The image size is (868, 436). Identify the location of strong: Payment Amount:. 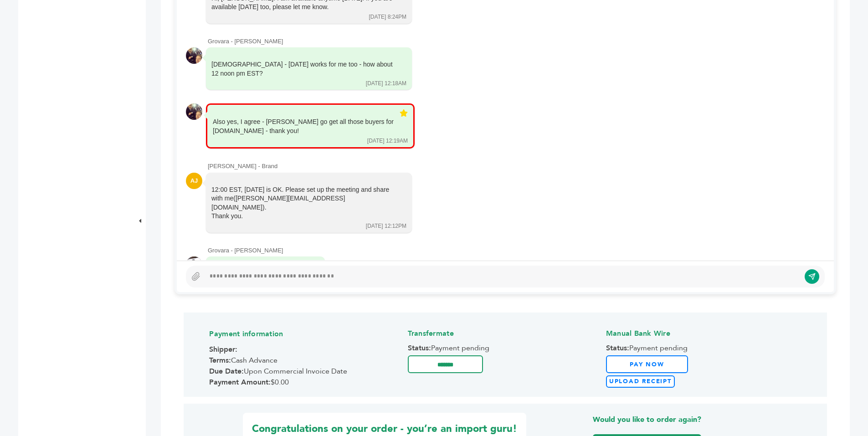
(239, 382).